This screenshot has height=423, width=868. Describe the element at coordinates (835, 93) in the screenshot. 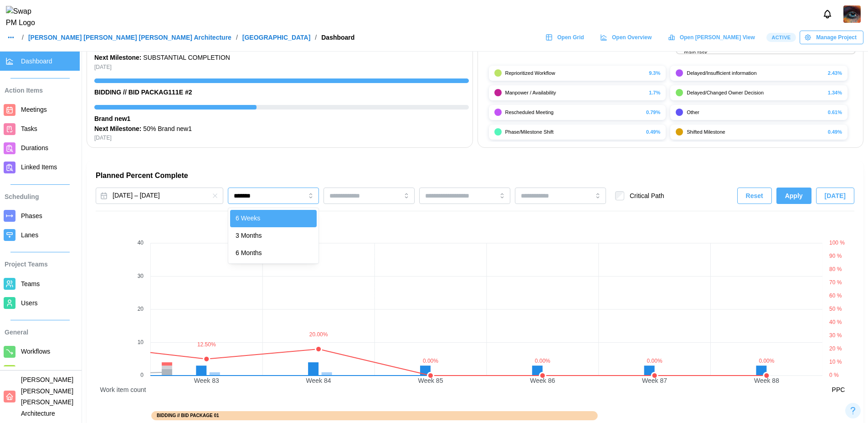

I see `div: 1.34%` at that location.